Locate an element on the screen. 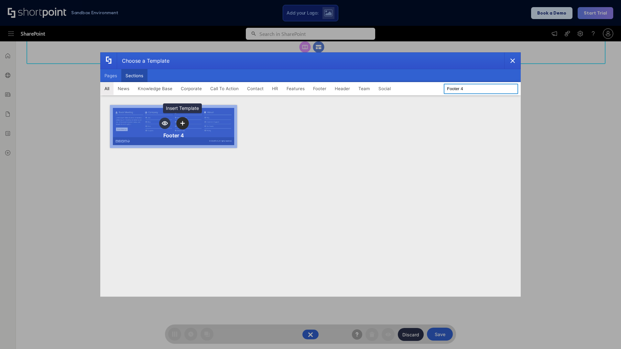 This screenshot has height=349, width=621. button: Sections is located at coordinates (134, 76).